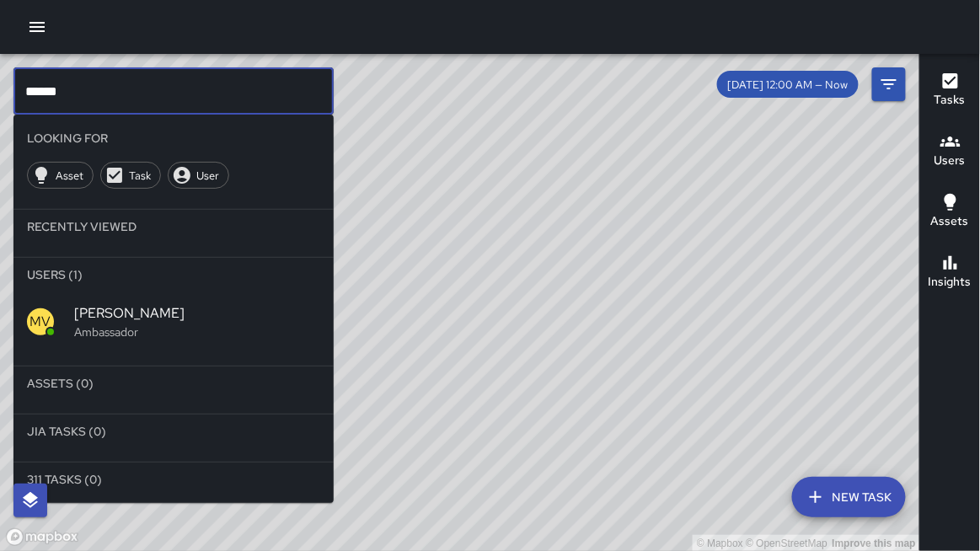 The image size is (980, 551). What do you see at coordinates (889, 84) in the screenshot?
I see `button: Filters` at bounding box center [889, 84].